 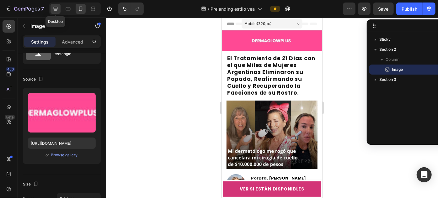 I want to click on a: VER SI ESTÁN DISPONIBLES, so click(x=50, y=172).